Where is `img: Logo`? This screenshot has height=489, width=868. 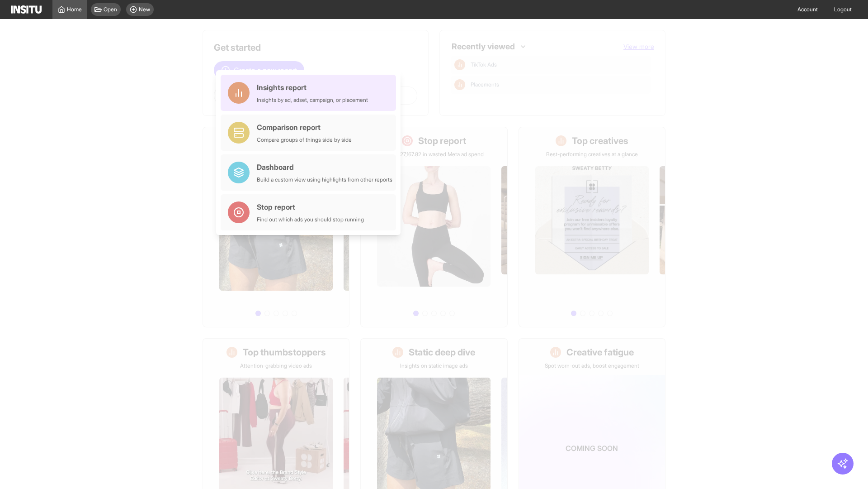
img: Logo is located at coordinates (26, 9).